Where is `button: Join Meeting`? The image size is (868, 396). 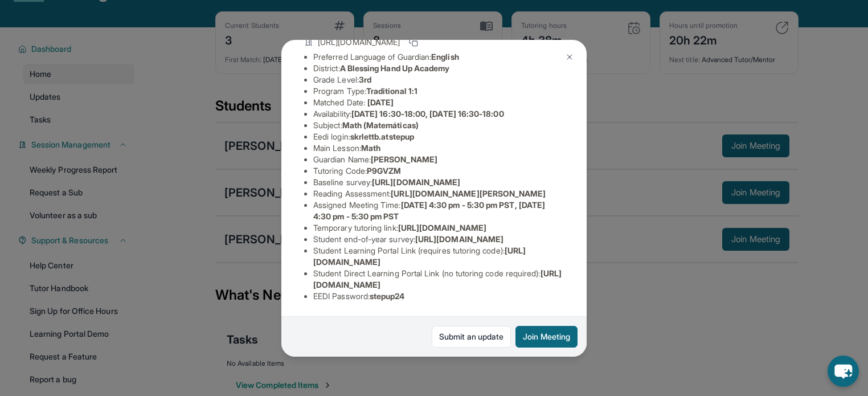
button: Join Meeting is located at coordinates (546, 337).